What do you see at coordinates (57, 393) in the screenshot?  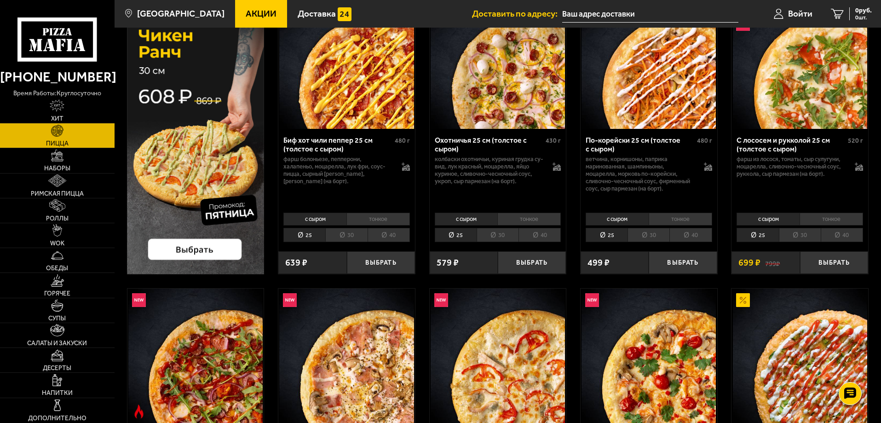 I see `span: Напитки` at bounding box center [57, 393].